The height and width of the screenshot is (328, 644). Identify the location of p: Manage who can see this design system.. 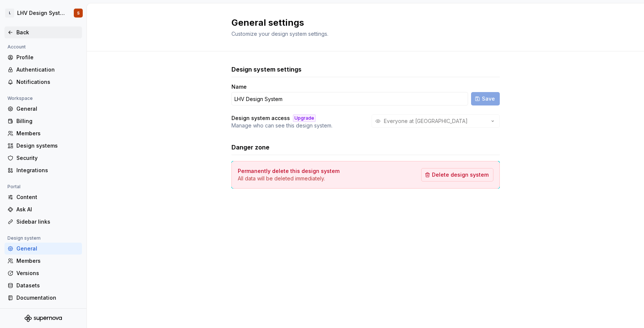
(282, 126).